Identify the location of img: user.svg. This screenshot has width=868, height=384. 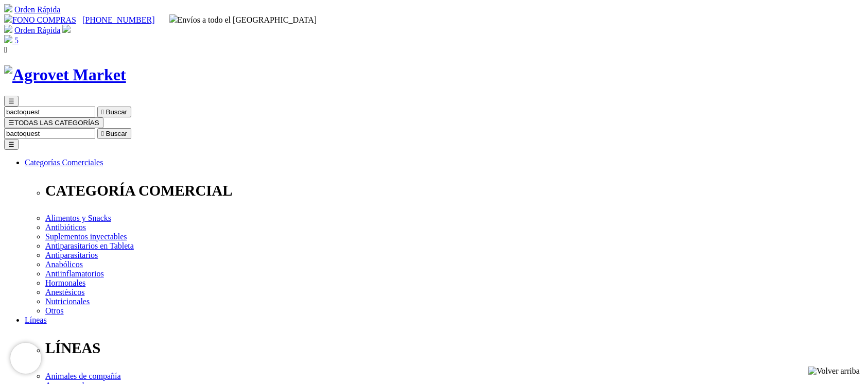
(66, 29).